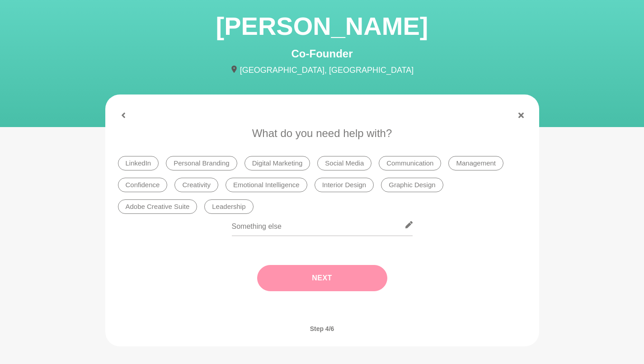 The height and width of the screenshot is (364, 644). I want to click on p: What do you need help with?, so click(322, 134).